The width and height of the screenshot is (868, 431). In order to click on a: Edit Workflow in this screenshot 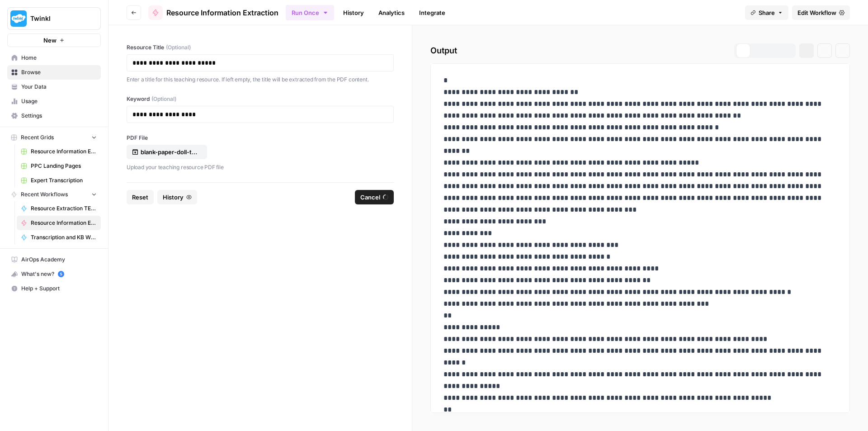, I will do `click(821, 12)`.